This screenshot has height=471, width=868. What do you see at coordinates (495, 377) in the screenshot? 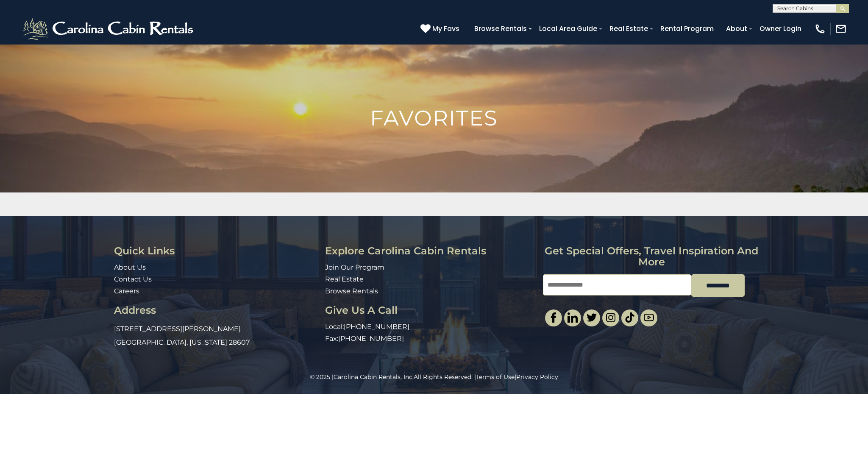
I see `a: Terms of Use` at bounding box center [495, 377].